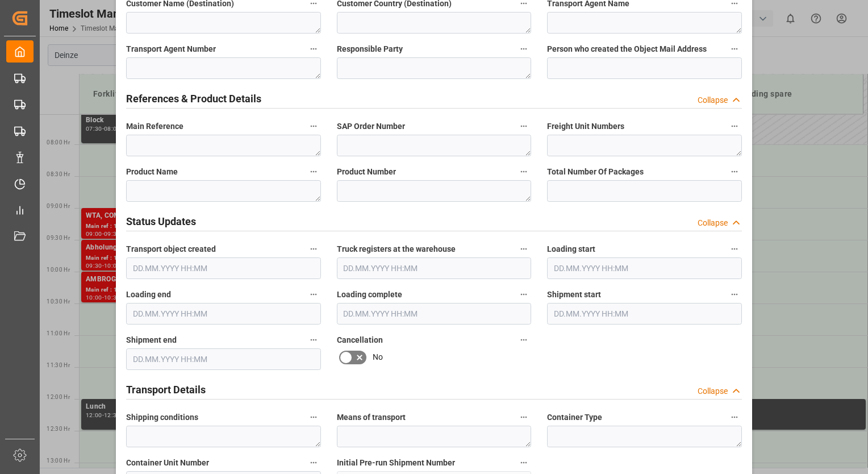 The height and width of the screenshot is (474, 868). Describe the element at coordinates (314, 417) in the screenshot. I see `button: Shipping conditions` at that location.